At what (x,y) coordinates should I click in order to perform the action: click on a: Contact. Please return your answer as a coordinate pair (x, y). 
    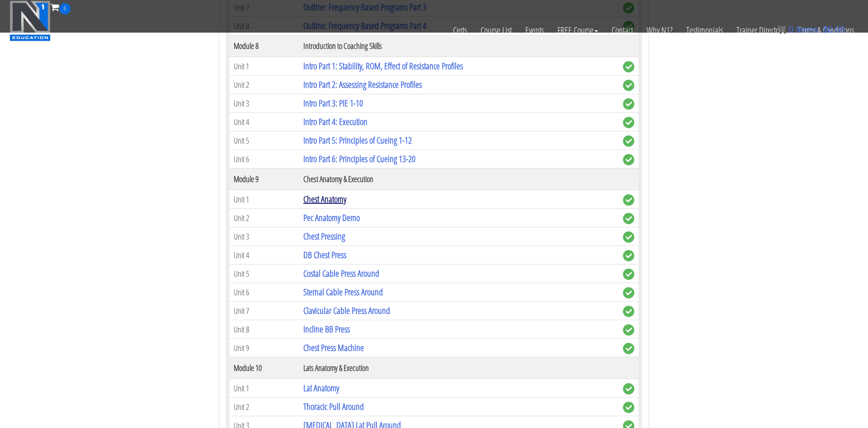
    Looking at the image, I should click on (622, 30).